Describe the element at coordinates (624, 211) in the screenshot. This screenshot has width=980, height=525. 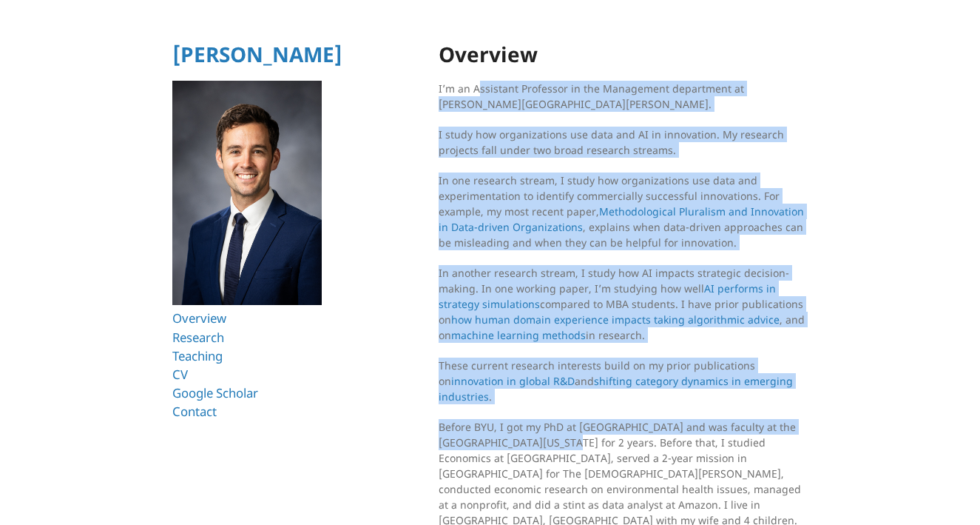
I see `p: In one research stream, I study how organizations use data and experimentation to identify commer...` at that location.